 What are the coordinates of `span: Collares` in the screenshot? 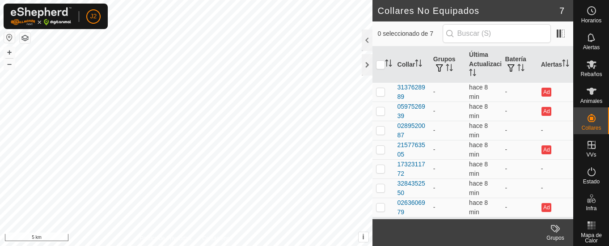 It's located at (592, 128).